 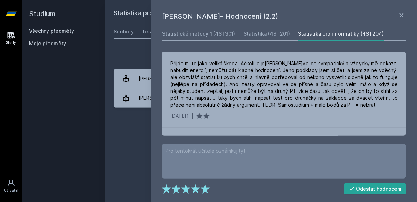 What do you see at coordinates (149, 32) in the screenshot?
I see `div: Testy` at bounding box center [149, 32].